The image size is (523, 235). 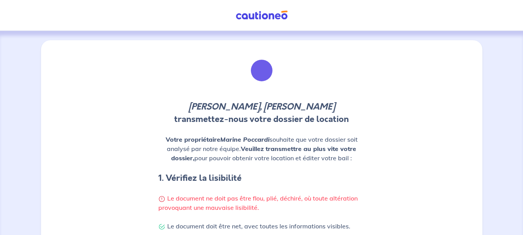 I want to click on img: Check, so click(x=162, y=227).